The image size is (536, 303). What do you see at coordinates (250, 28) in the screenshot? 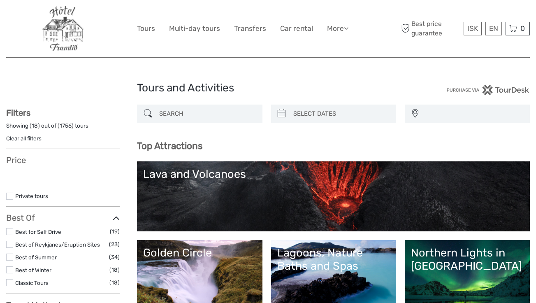
I see `a: Transfers` at bounding box center [250, 28].